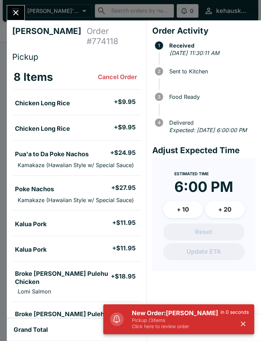 This screenshot has width=261, height=341. I want to click on text: 4, so click(159, 123).